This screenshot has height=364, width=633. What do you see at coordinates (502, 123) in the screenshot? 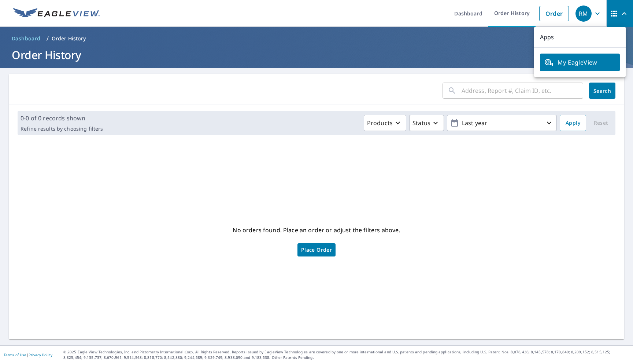
I see `button: Last year` at bounding box center [502, 123].